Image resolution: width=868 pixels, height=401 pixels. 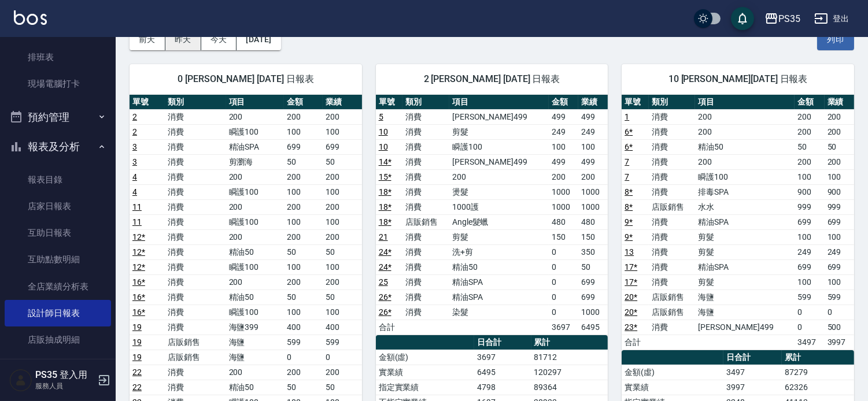 What do you see at coordinates (818, 357) in the screenshot?
I see `th: 累計` at bounding box center [818, 357].